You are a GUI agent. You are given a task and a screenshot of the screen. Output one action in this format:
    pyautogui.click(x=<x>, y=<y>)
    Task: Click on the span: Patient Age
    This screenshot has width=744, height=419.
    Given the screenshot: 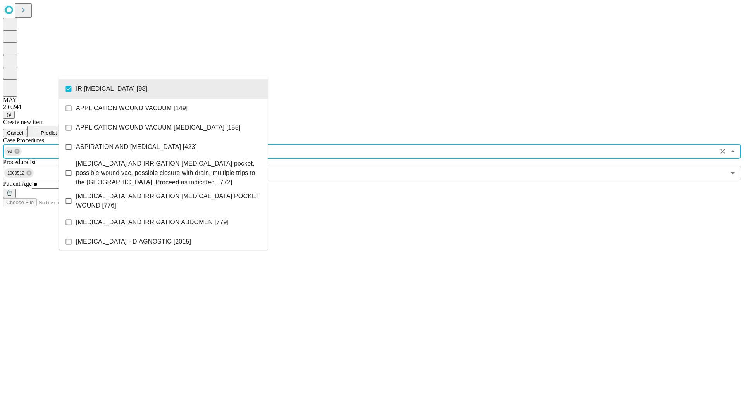 What is the action you would take?
    pyautogui.click(x=17, y=183)
    